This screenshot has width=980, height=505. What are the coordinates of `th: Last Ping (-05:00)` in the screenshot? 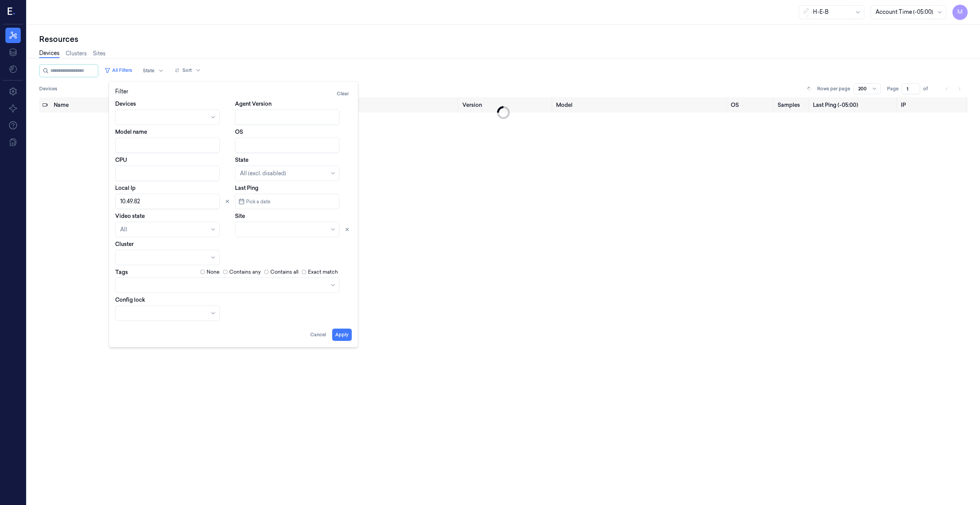 It's located at (854, 105).